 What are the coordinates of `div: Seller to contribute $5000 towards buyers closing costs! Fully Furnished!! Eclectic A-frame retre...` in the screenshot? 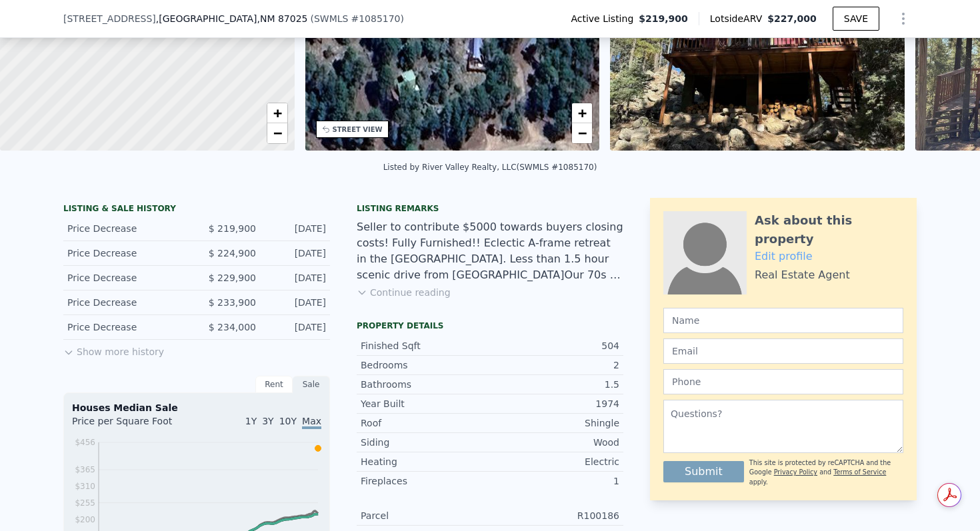 It's located at (490, 251).